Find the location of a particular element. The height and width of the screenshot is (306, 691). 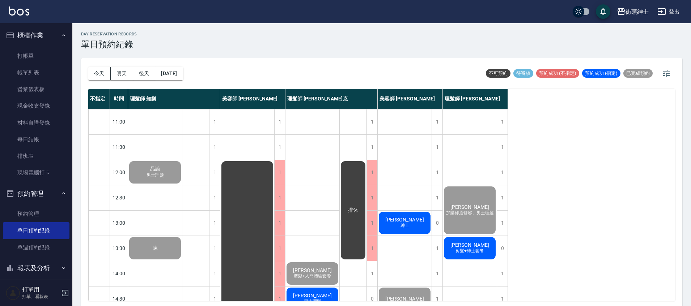

span: 品諭 is located at coordinates (155, 169).